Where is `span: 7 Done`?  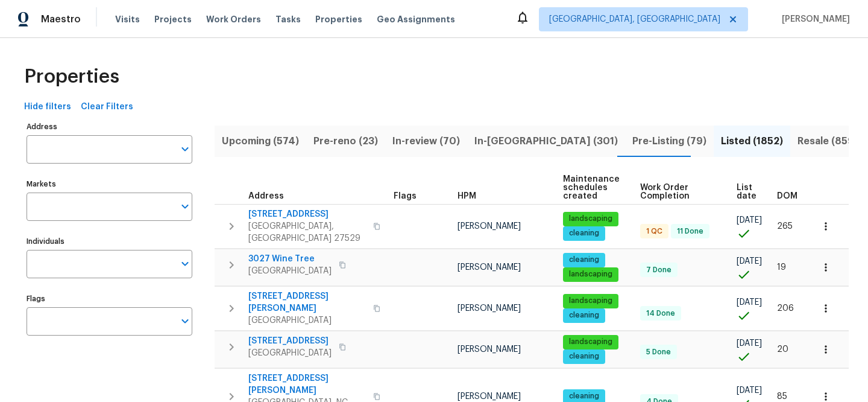 span: 7 Done is located at coordinates (658, 270).